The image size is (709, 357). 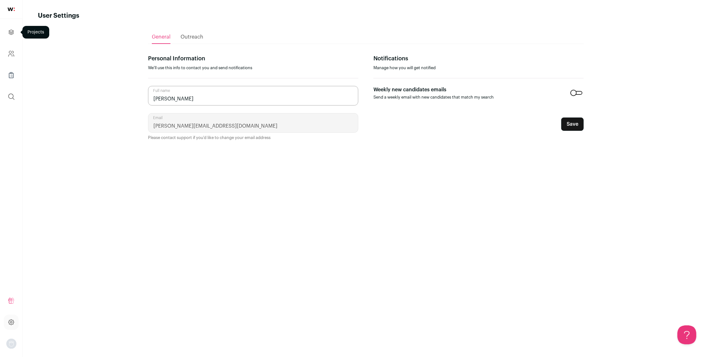 I want to click on img: wellfound-shorthand-0d5821cbd27db2630d0214b213865d53afaa358527fdda9d0ea32b1df1b89c2c.svg, so click(x=11, y=9).